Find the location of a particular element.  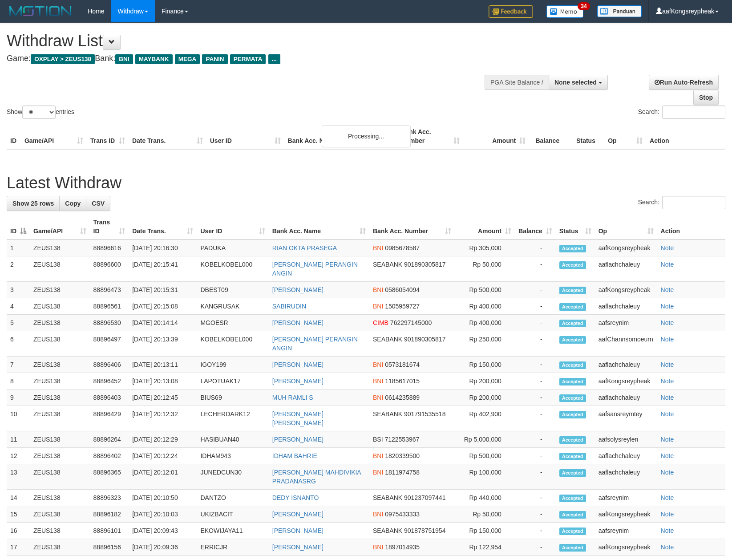

td: 13 is located at coordinates (18, 476).